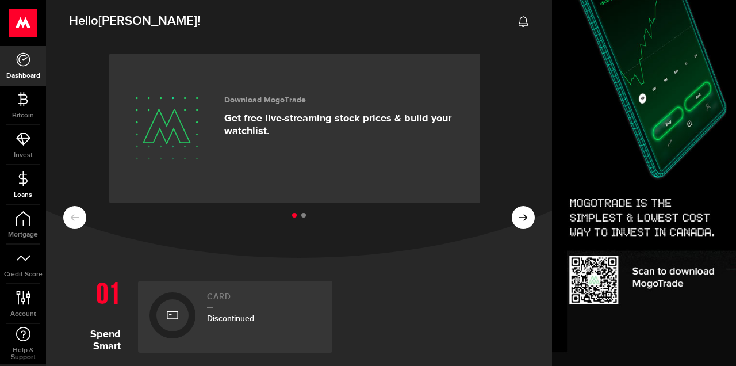 The height and width of the screenshot is (366, 736). I want to click on h3: Download MogoTrade, so click(343, 100).